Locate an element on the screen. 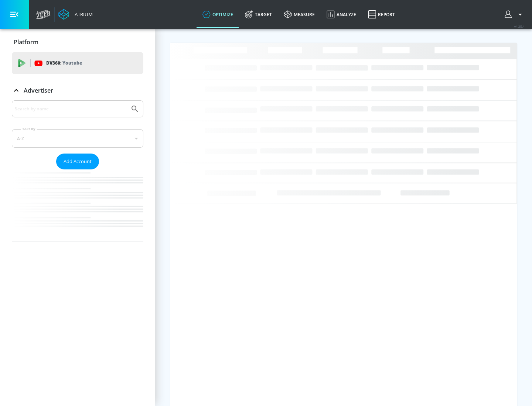 The width and height of the screenshot is (532, 406). p: Youtube is located at coordinates (72, 63).